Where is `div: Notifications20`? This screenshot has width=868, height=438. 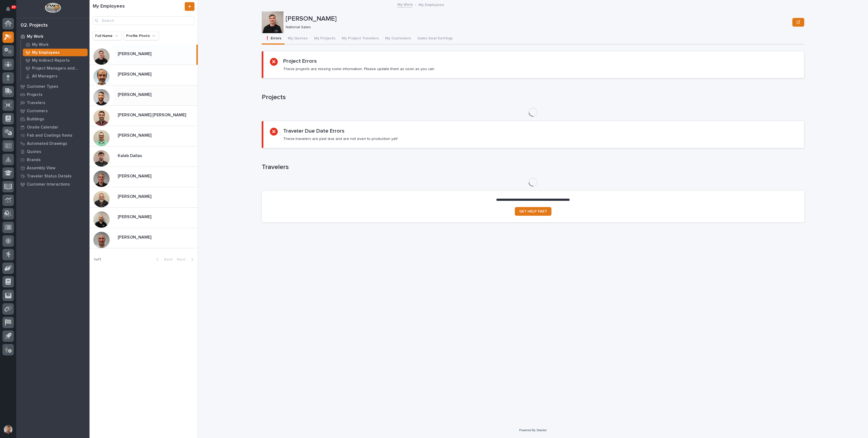 div: Notifications20 is located at coordinates (10, 11).